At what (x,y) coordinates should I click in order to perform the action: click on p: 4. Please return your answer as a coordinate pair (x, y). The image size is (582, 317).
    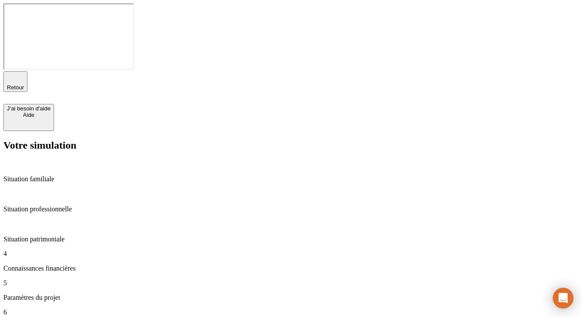
    Looking at the image, I should click on (291, 254).